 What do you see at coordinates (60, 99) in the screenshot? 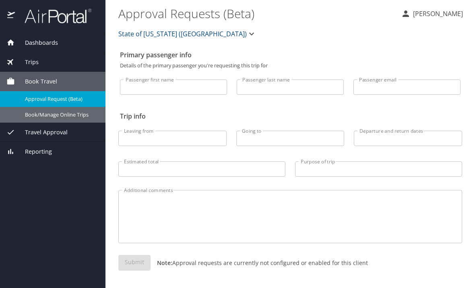
I see `span: Approval Request (Beta)` at bounding box center [60, 99].